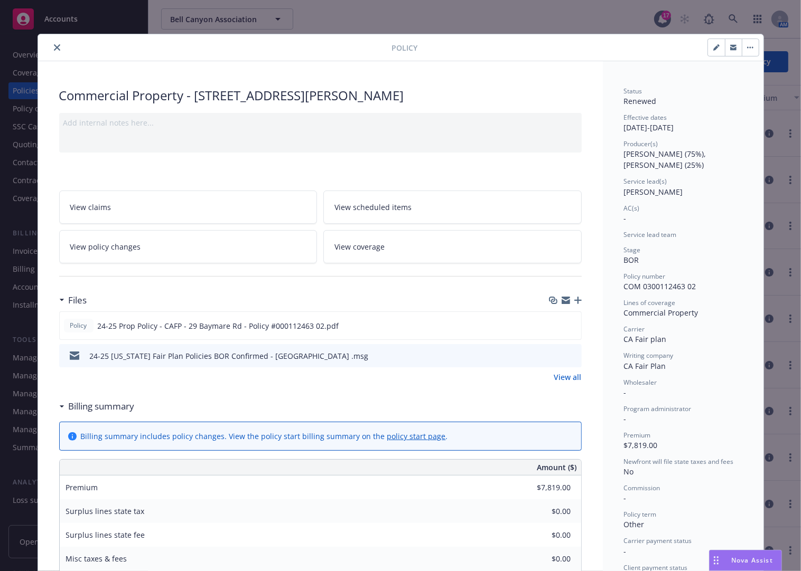 The width and height of the screenshot is (801, 571). Describe the element at coordinates (78, 300) in the screenshot. I see `h3: Files` at that location.